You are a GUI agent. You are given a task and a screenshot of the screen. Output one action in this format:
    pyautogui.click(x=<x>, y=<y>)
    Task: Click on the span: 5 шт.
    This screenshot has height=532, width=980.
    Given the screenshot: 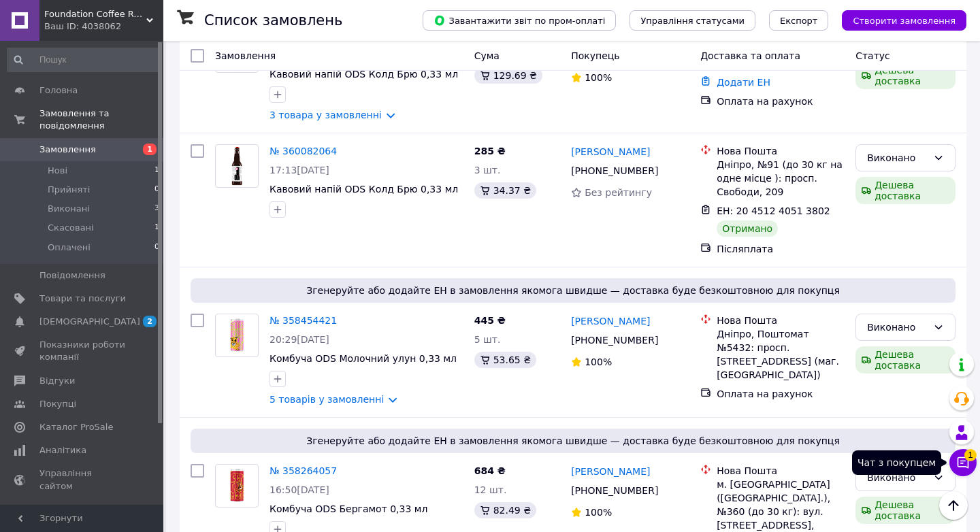 What is the action you would take?
    pyautogui.click(x=487, y=339)
    